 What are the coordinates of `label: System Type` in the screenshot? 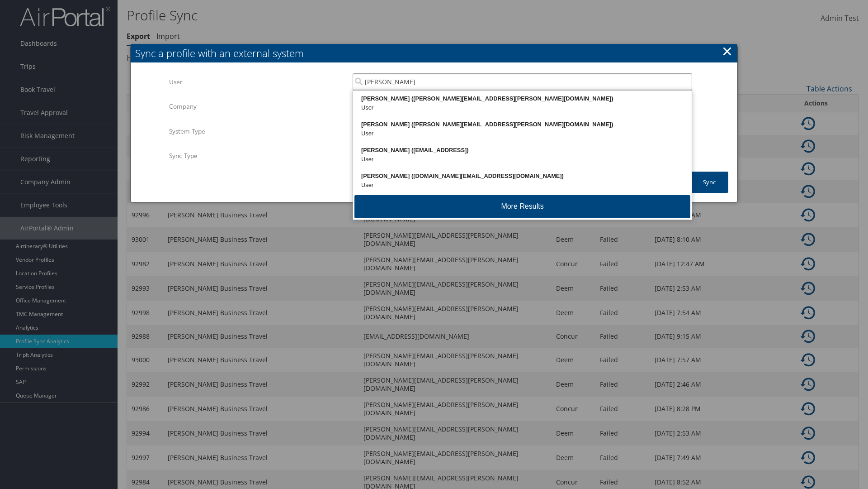 It's located at (257, 131).